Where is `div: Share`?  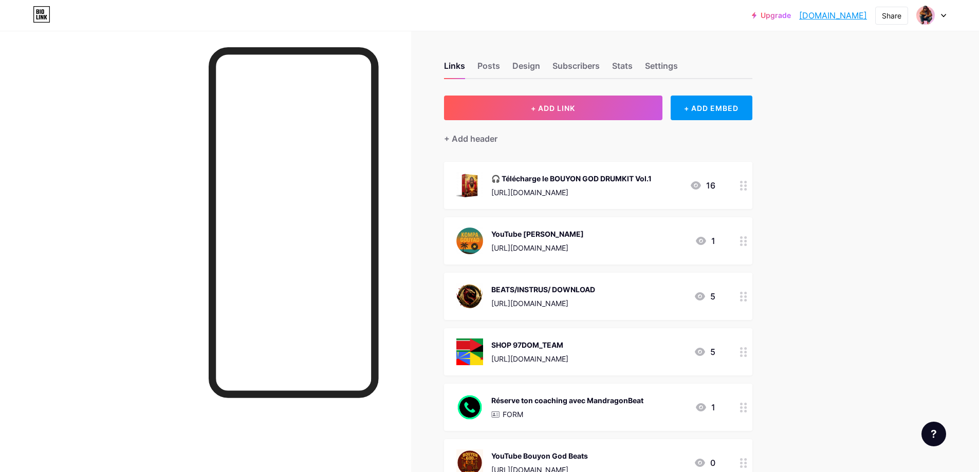
div: Share is located at coordinates (892, 15).